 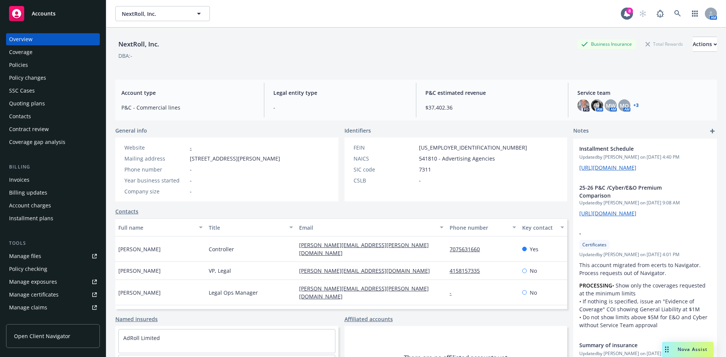 What do you see at coordinates (53, 269) in the screenshot?
I see `a: Policy checking` at bounding box center [53, 269].